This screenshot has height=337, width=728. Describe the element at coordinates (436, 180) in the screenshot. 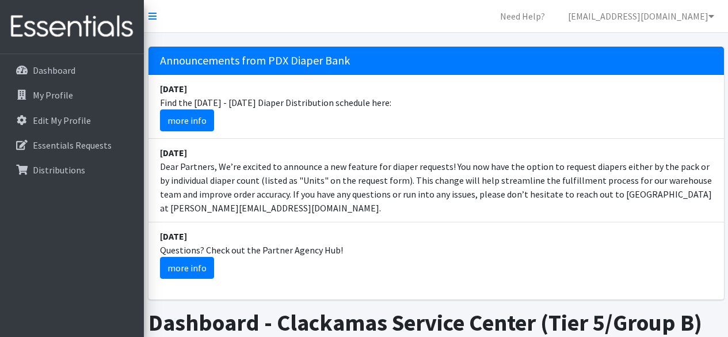

I see `li: Dear Partners, We’re excited to announce a new feature for diaper requests! You now have the opti...` at that location.